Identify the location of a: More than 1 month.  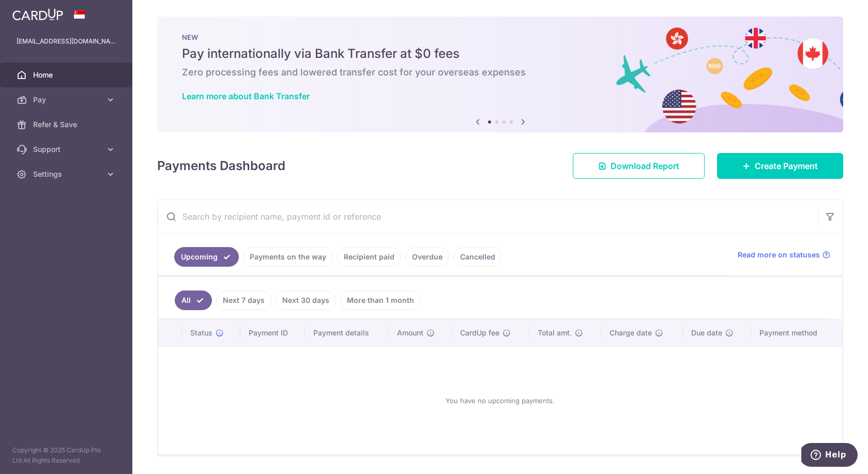
(381, 300).